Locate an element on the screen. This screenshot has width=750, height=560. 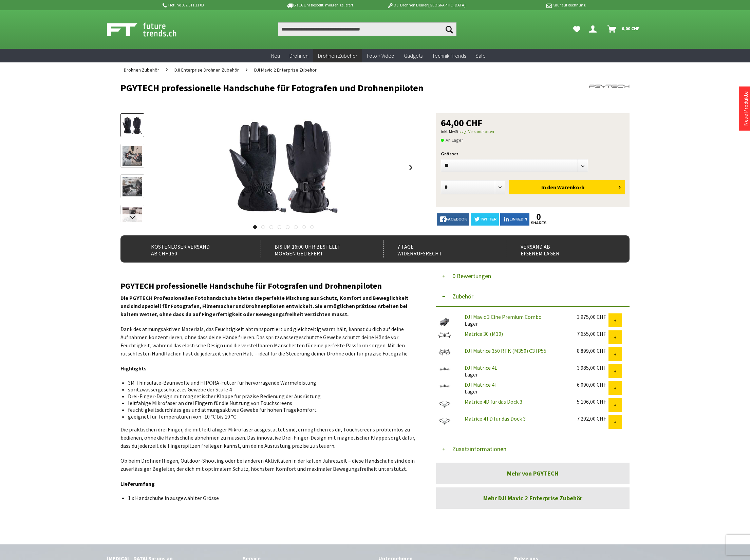
a: DJI Enterprise Drohnen Zubehör is located at coordinates (206, 70).